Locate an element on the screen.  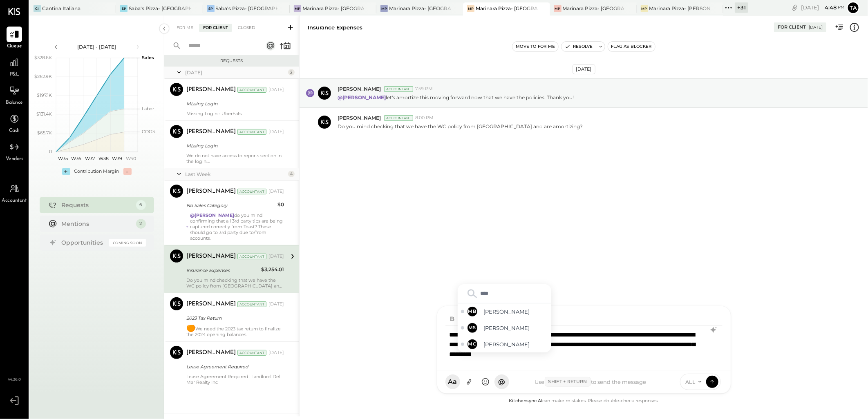
div: Coming Soon is located at coordinates (128, 243).